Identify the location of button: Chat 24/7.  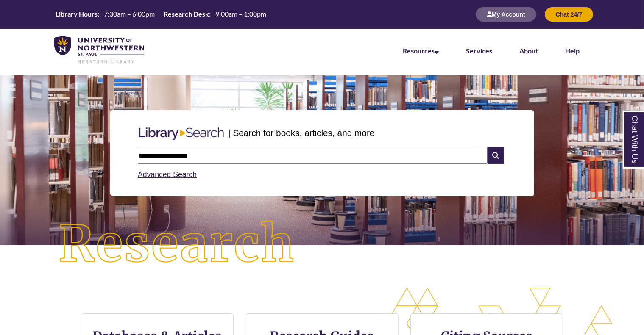
(569, 14).